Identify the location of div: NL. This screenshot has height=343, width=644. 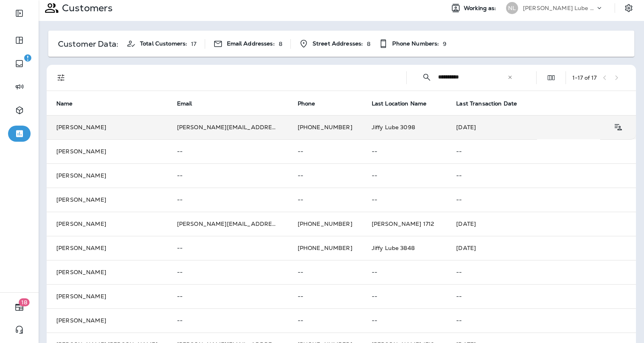
(512, 8).